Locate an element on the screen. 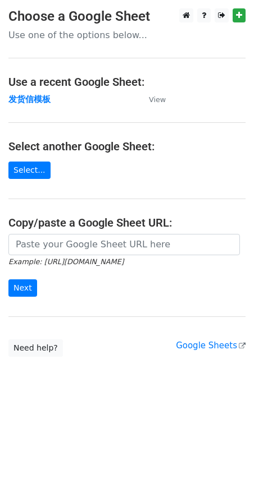  h4: Use a recent Google Sheet: is located at coordinates (127, 82).